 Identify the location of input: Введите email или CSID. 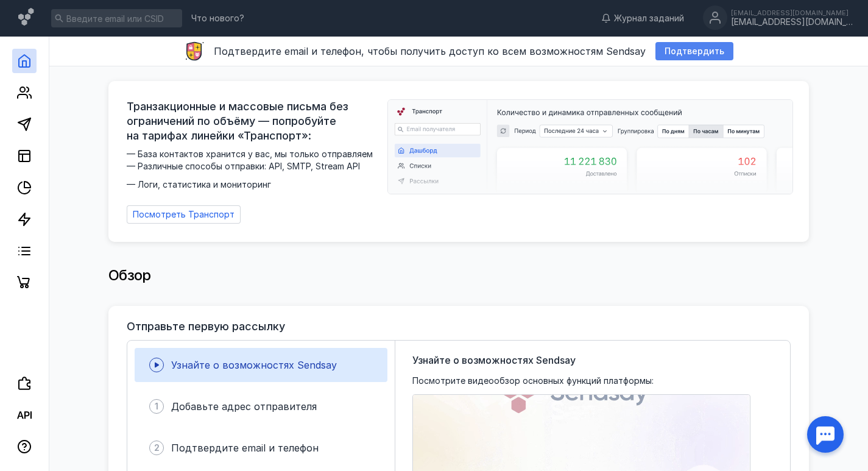
(116, 18).